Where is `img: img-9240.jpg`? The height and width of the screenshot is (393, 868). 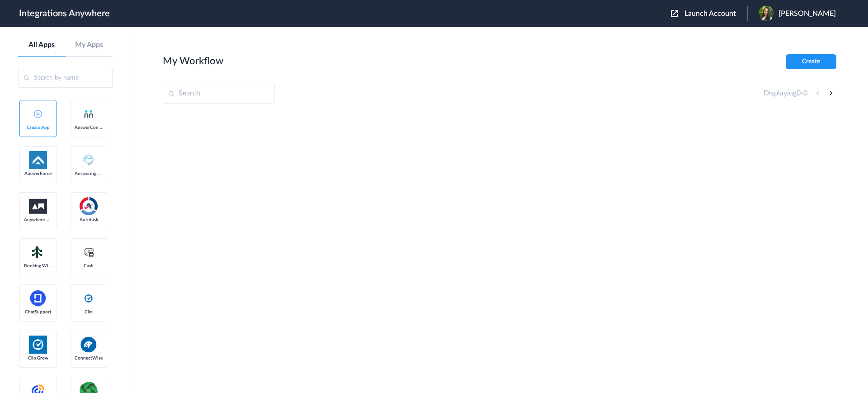 img: img-9240.jpg is located at coordinates (766, 14).